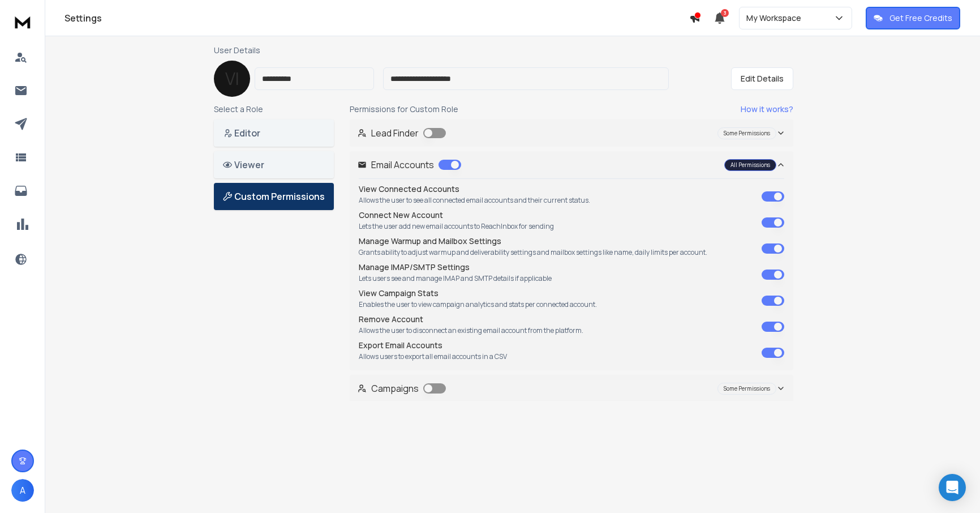 The width and height of the screenshot is (980, 513). Describe the element at coordinates (402, 388) in the screenshot. I see `p: Campaigns` at that location.